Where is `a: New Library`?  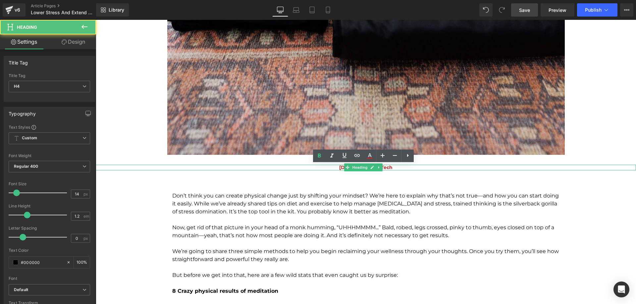
a: New Library is located at coordinates (112, 10).